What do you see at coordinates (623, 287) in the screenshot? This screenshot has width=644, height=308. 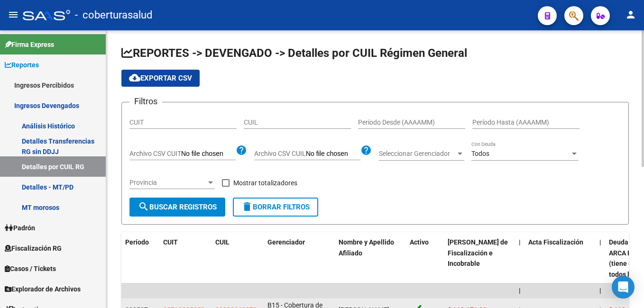 I see `div: Open Intercom Messenger` at bounding box center [623, 287].